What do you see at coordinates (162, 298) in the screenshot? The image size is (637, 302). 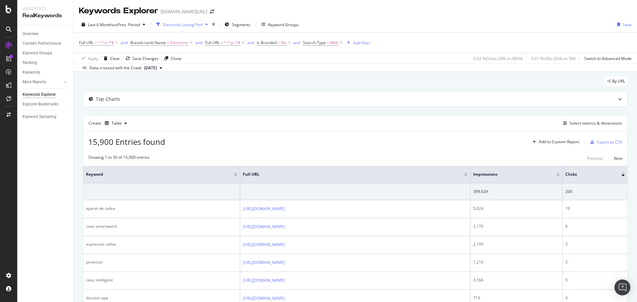 I see `div: dozator apa` at bounding box center [162, 298].